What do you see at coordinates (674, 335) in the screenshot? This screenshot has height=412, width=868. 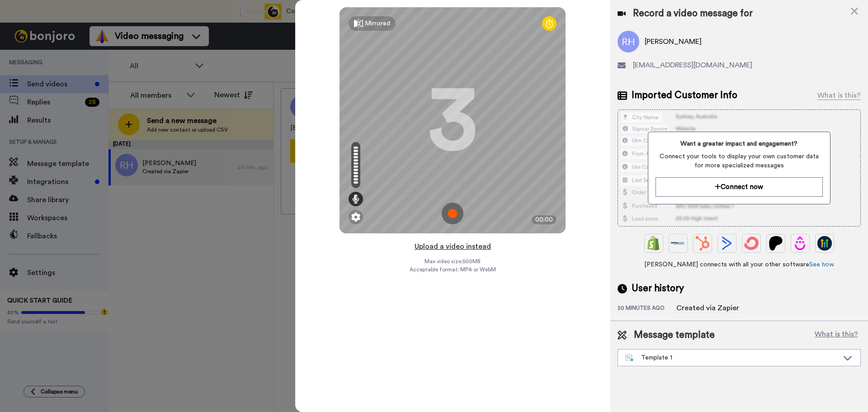 I see `span: Message template` at bounding box center [674, 335].